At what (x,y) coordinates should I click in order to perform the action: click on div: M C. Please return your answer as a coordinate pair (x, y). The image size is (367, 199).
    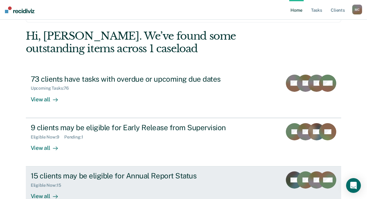
    Looking at the image, I should click on (357, 10).